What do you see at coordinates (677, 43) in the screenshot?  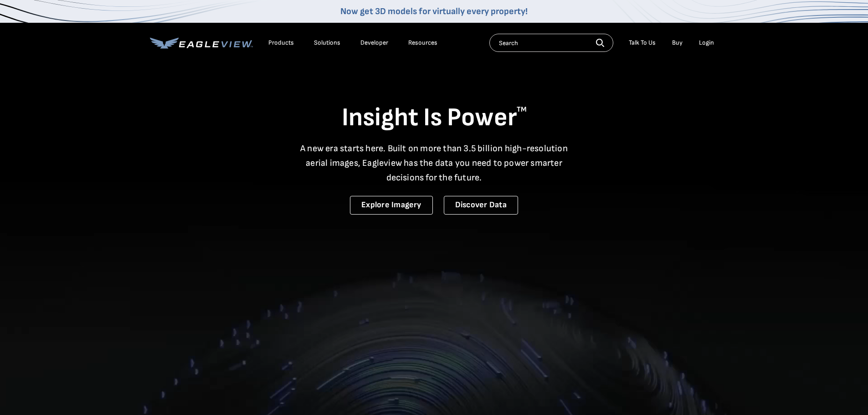 I see `a: Buy` at bounding box center [677, 43].